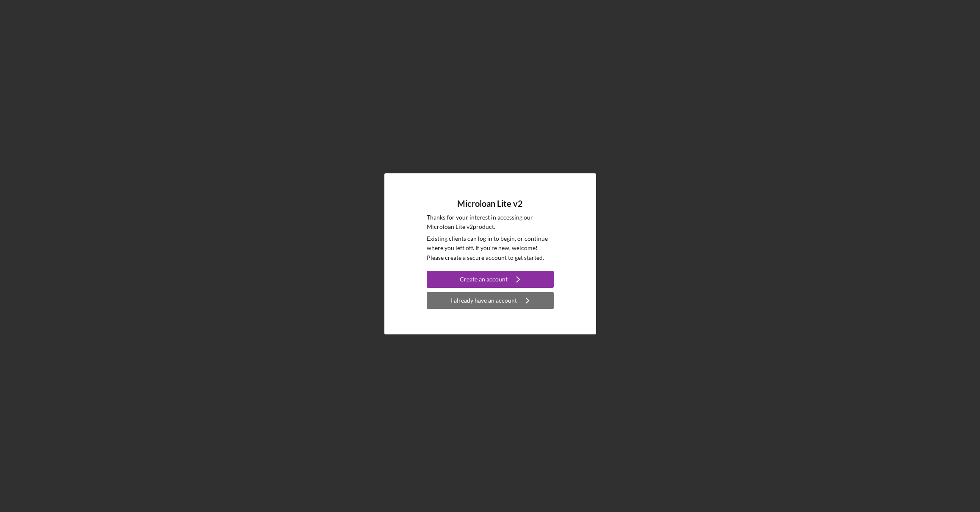  What do you see at coordinates (490, 222) in the screenshot?
I see `p: Thanks for your interest in accessing our Microloan Lite v2 product.` at bounding box center [490, 222].